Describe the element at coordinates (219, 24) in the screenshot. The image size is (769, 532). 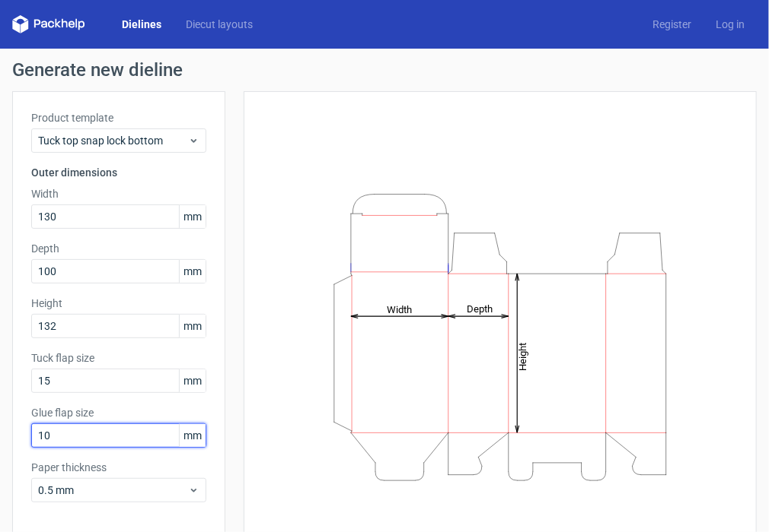
I see `a: Diecut layouts` at that location.